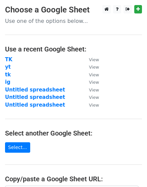  I want to click on strong: tk, so click(8, 75).